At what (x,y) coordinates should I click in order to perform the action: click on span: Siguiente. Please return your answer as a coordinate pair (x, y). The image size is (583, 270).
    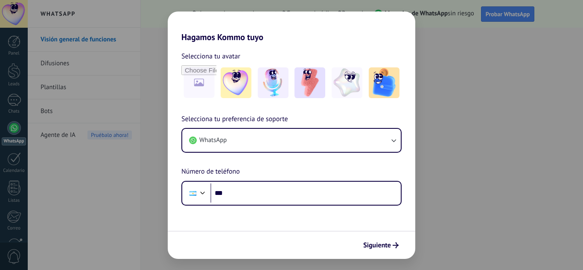
    Looking at the image, I should click on (377, 245).